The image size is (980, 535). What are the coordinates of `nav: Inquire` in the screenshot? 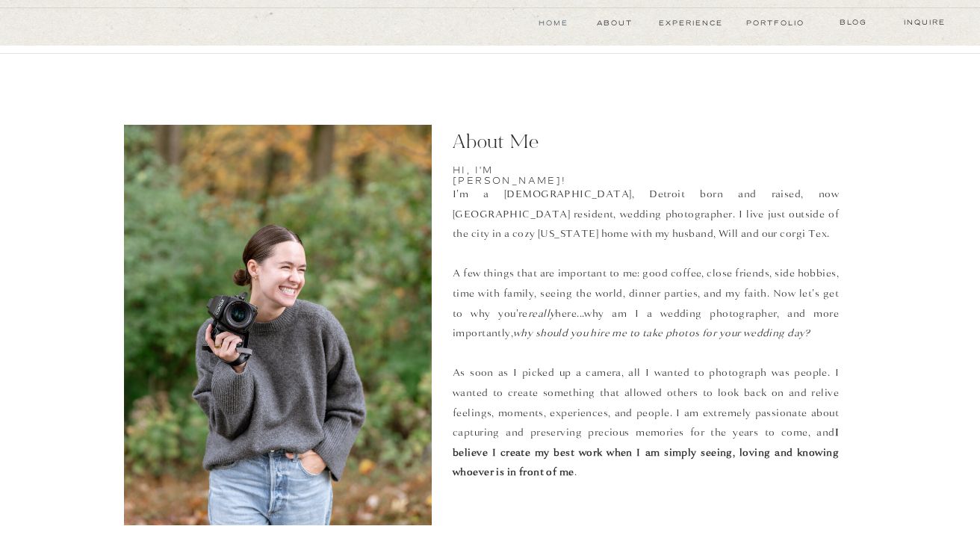 It's located at (925, 23).